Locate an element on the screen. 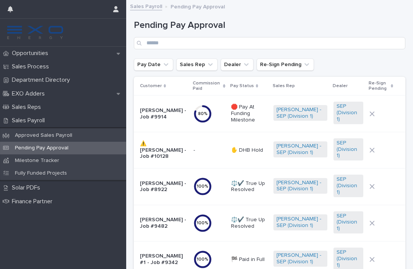  button: Re-Sign Pending is located at coordinates (285, 65).